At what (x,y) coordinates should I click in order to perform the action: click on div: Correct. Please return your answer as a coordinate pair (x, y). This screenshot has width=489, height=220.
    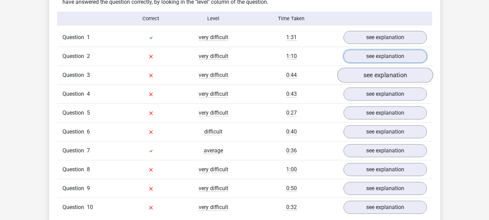
    Looking at the image, I should click on (151, 19).